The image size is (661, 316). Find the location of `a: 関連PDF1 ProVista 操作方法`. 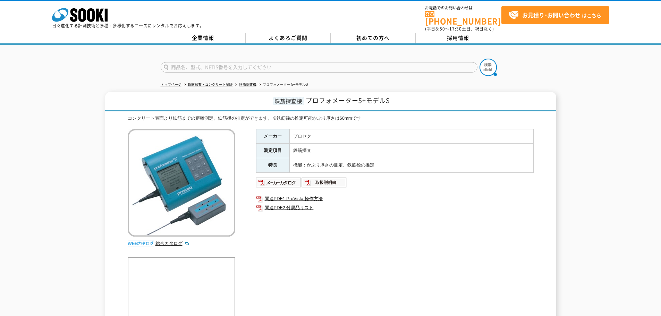

a: 関連PDF1 ProVista 操作方法 is located at coordinates (395, 199).